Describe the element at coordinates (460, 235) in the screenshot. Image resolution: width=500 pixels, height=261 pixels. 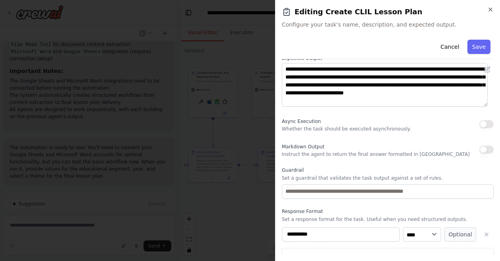
I see `button: Optional` at that location.